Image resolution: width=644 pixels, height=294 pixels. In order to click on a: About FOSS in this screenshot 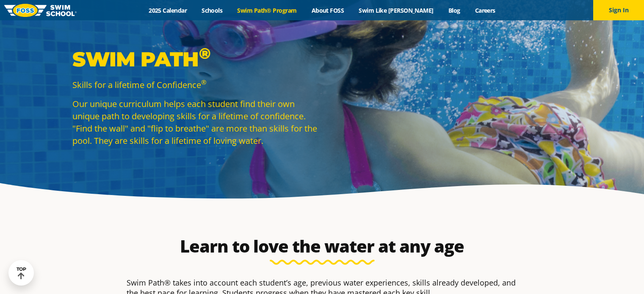, I will do `click(328, 10)`.